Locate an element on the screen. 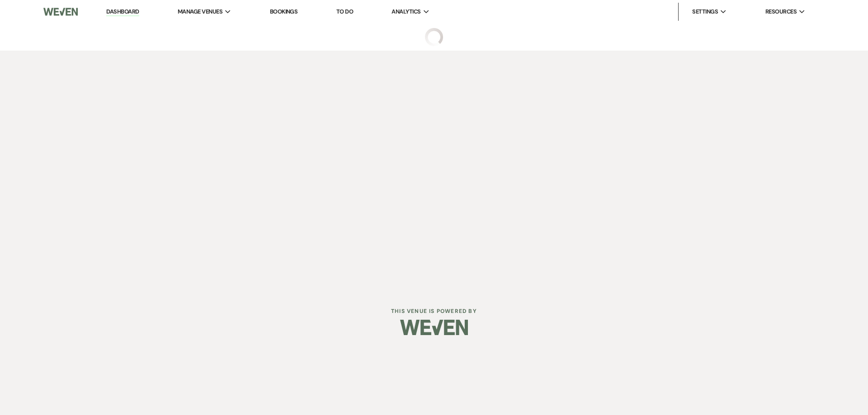 The height and width of the screenshot is (415, 868). span: Analytics is located at coordinates (406, 12).